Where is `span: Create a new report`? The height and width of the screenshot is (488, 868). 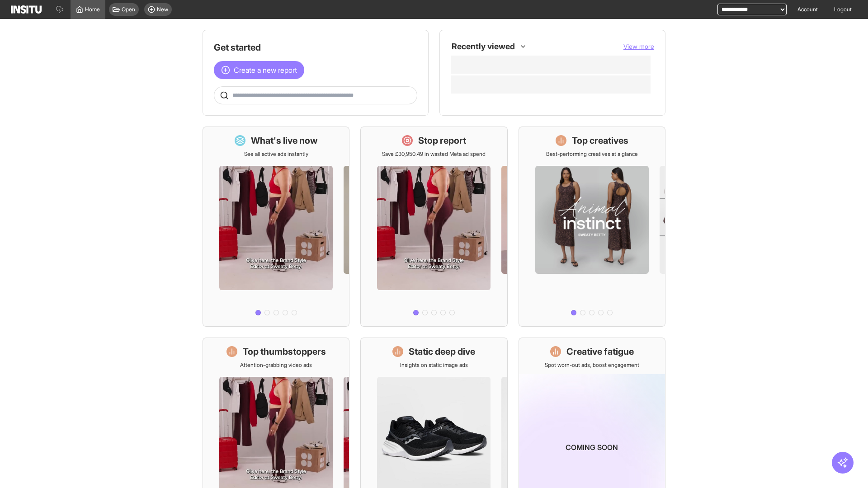
span: Create a new report is located at coordinates (265, 70).